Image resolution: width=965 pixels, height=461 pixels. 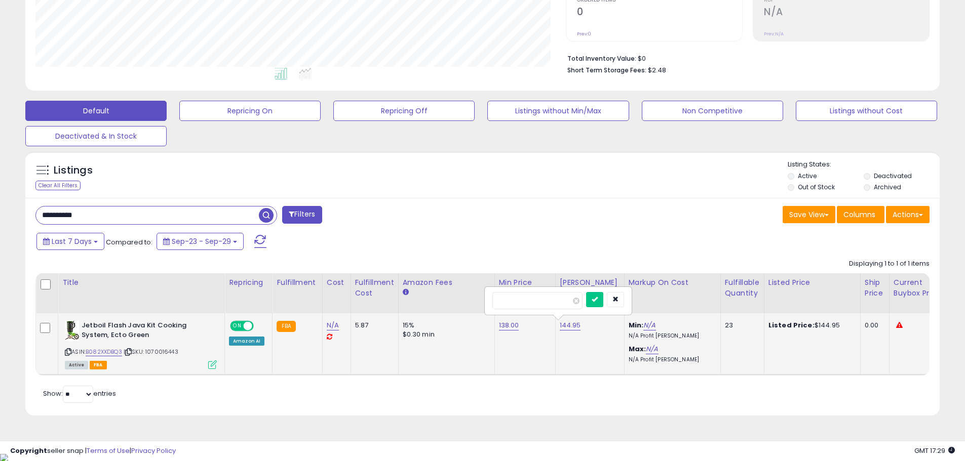 What do you see at coordinates (807, 176) in the screenshot?
I see `label: Active` at bounding box center [807, 176].